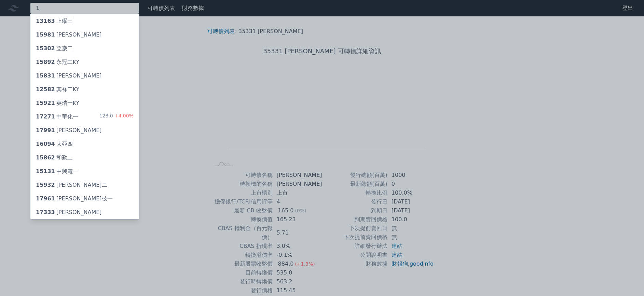 This screenshot has height=296, width=644. What do you see at coordinates (55, 158) in the screenshot?
I see `div: 和勤二` at bounding box center [55, 158].